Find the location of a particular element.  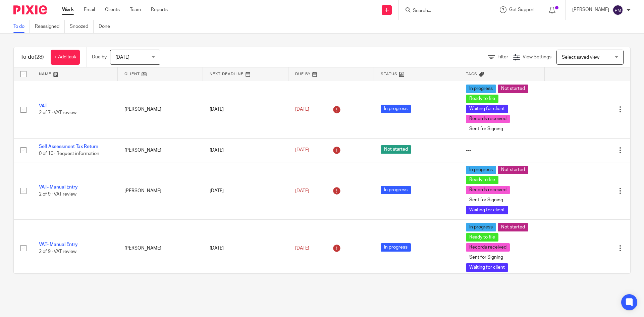

a: + Add task is located at coordinates (65, 57).